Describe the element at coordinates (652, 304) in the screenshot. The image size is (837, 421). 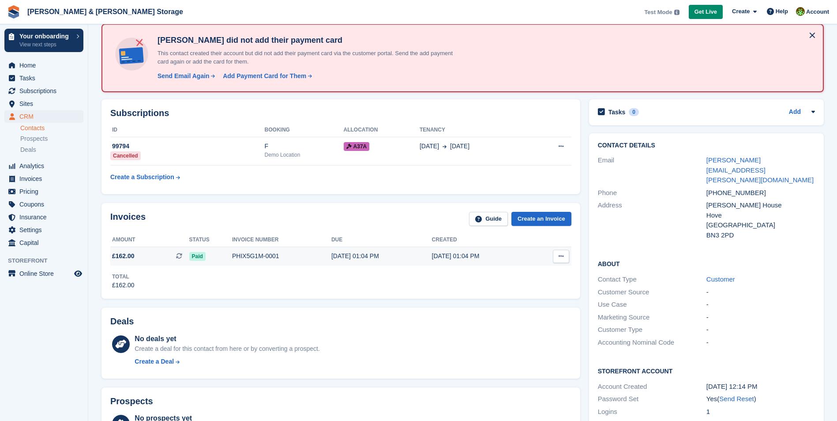
I see `div: Use Case` at that location.